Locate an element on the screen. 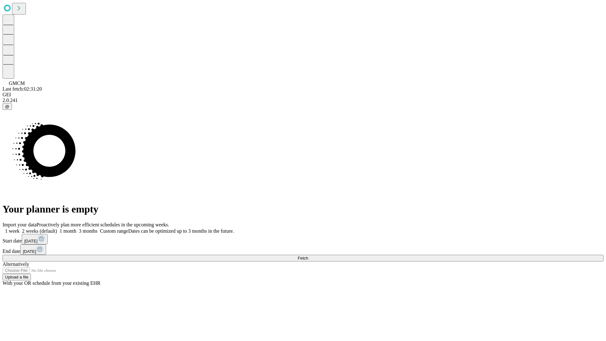  button: Upload a file is located at coordinates (17, 277).